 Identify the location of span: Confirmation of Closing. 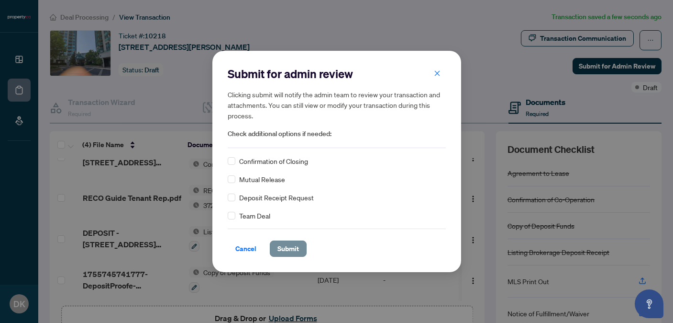
(274, 161).